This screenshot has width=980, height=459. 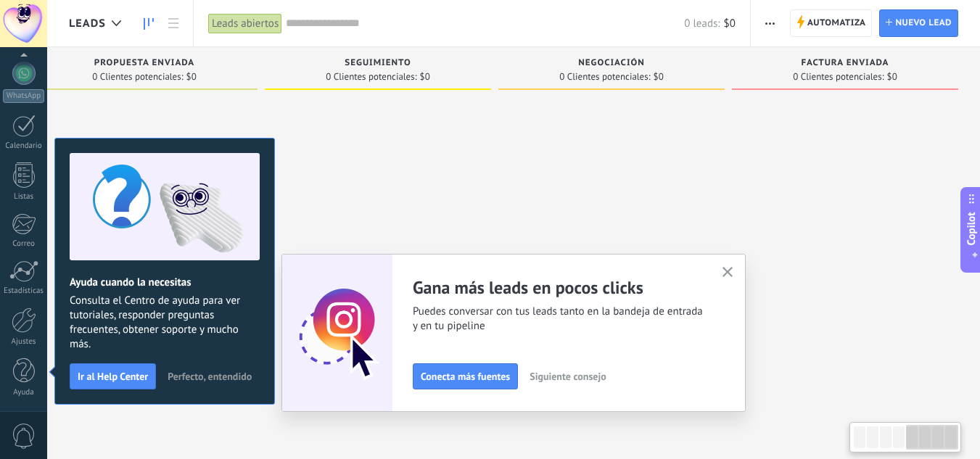 I want to click on div: Leads abiertos, so click(x=245, y=23).